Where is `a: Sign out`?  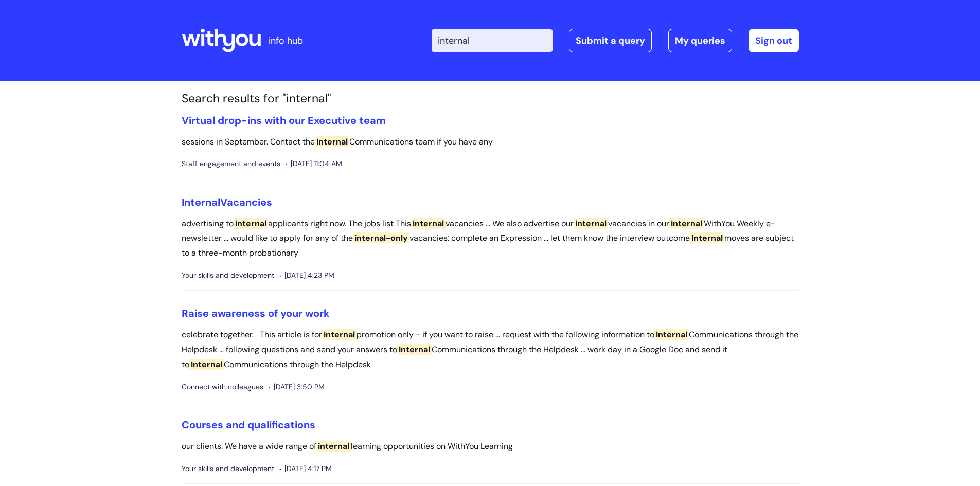 a: Sign out is located at coordinates (774, 40).